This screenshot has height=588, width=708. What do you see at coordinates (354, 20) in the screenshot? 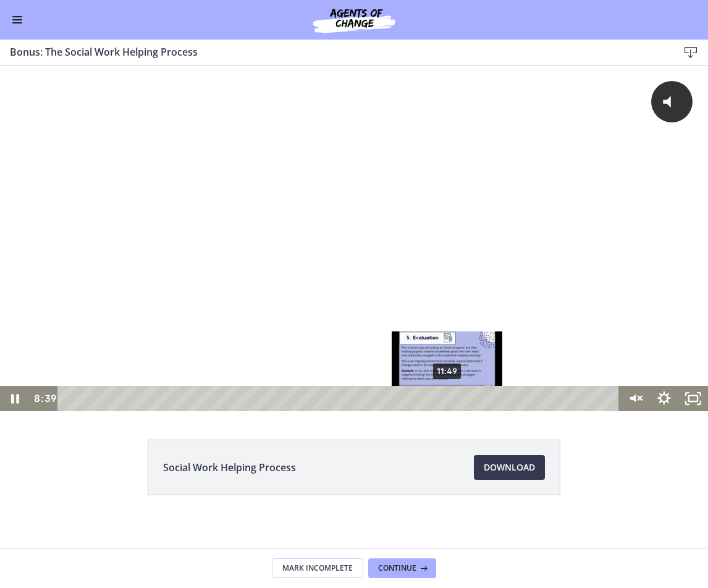
I see `img: Agents of Change` at bounding box center [354, 20].